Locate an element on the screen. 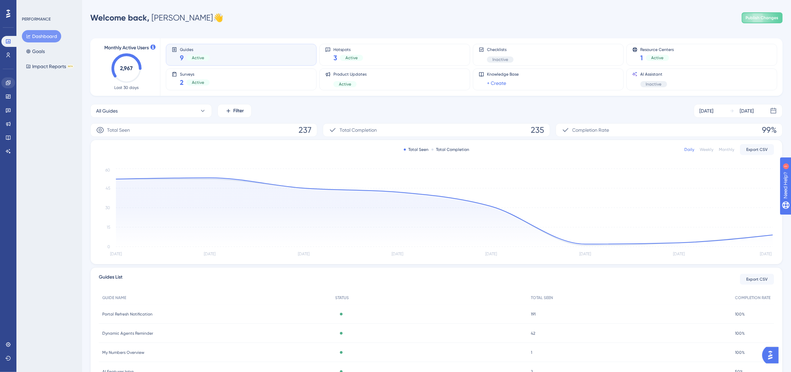  div: 1 is located at coordinates (49, 6).